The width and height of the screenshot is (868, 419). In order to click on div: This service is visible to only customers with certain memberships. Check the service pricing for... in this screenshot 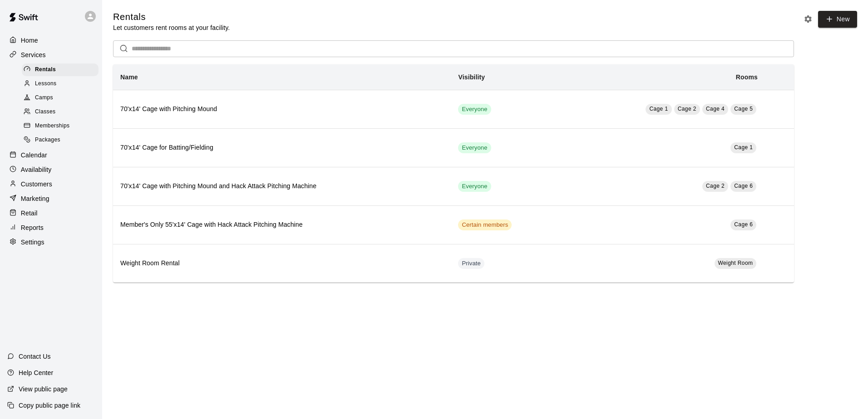, I will do `click(485, 225)`.